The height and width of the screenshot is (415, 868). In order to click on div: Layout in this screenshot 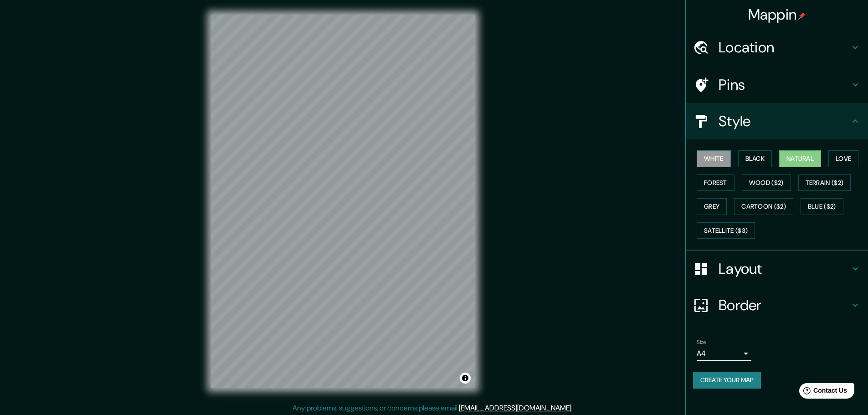, I will do `click(777, 269)`.